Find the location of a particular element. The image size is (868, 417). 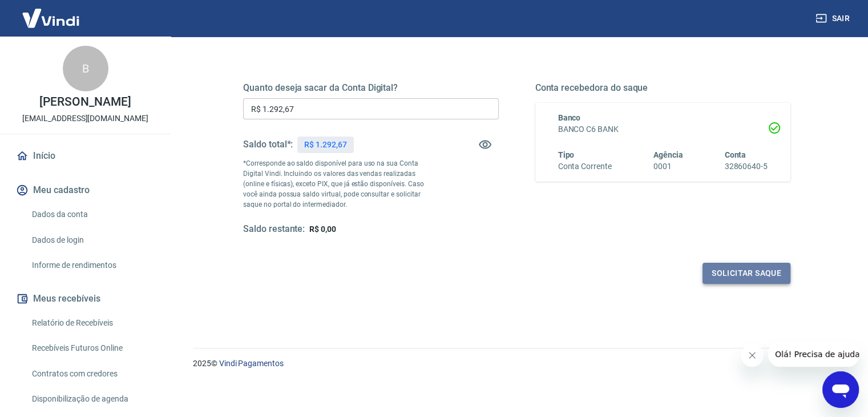

a: Vindi Pagamentos is located at coordinates (251, 363).